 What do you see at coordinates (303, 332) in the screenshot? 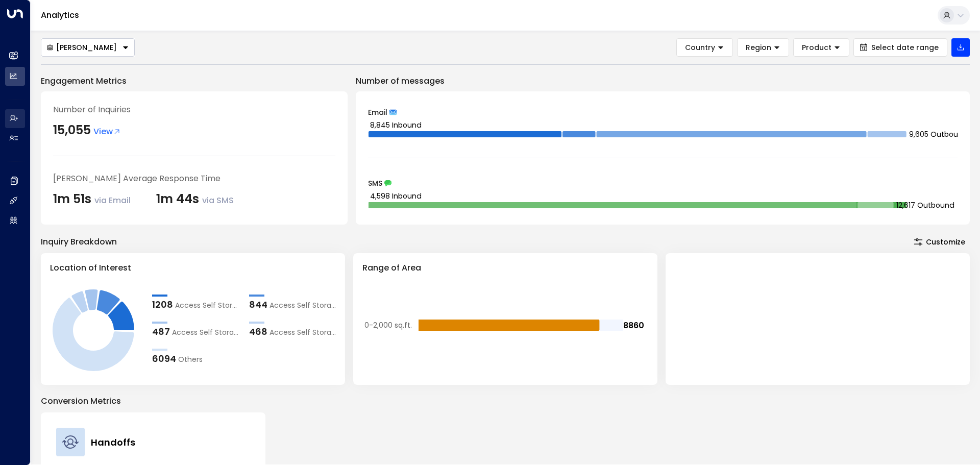
I see `span: Access Self Storage Romford` at bounding box center [303, 332].